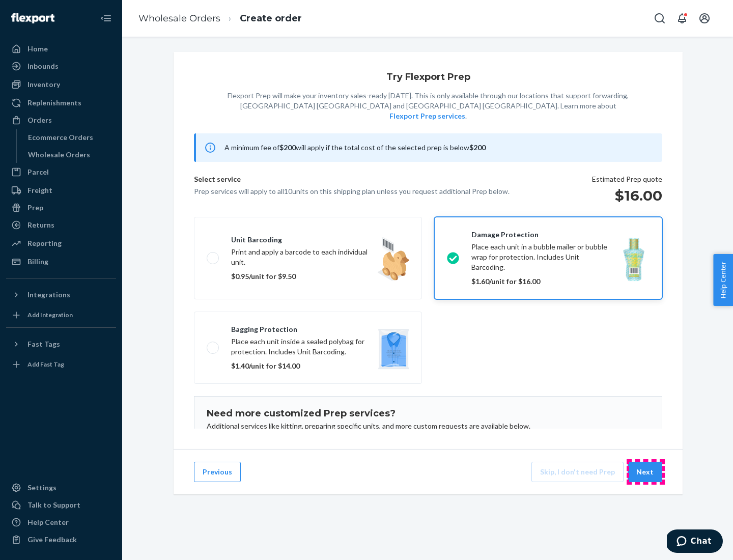  Describe the element at coordinates (61, 344) in the screenshot. I see `button: Fast Tags` at that location.